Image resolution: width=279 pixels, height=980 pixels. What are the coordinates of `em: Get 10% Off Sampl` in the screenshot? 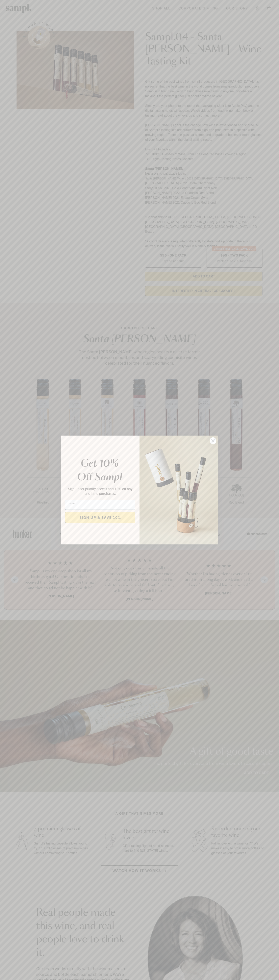 It's located at (100, 471).